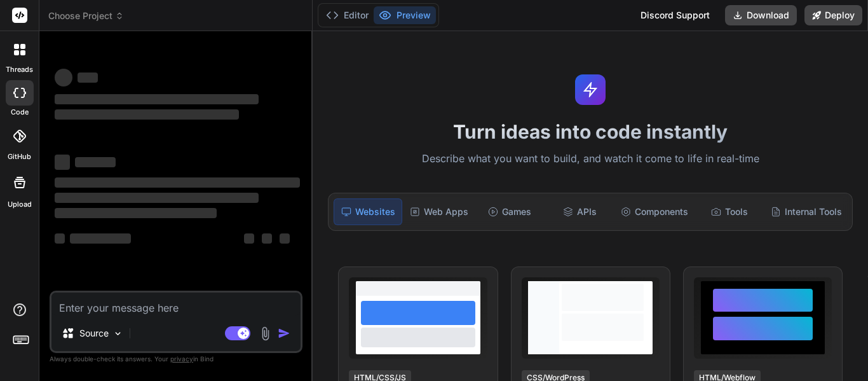 This screenshot has width=868, height=381. What do you see at coordinates (284, 334) in the screenshot?
I see `img: icon` at bounding box center [284, 334].